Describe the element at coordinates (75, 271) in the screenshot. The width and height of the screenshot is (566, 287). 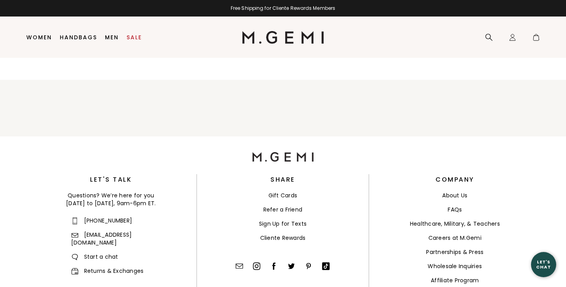
I see `img: Returns and Exchanges` at that location.